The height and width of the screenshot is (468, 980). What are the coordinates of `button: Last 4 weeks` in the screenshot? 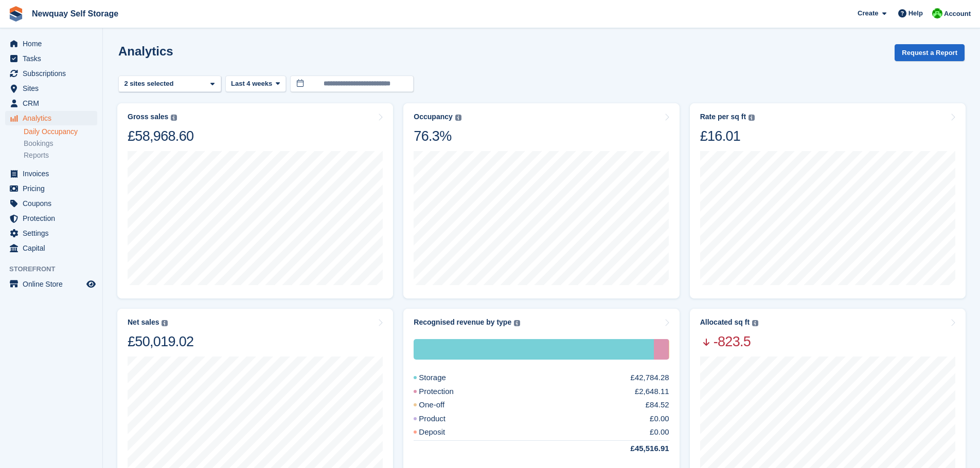 It's located at (256, 83).